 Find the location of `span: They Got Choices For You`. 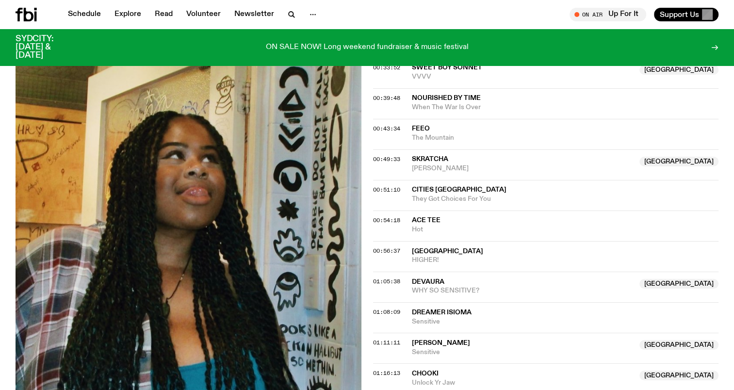

span: They Got Choices For You is located at coordinates (565, 199).